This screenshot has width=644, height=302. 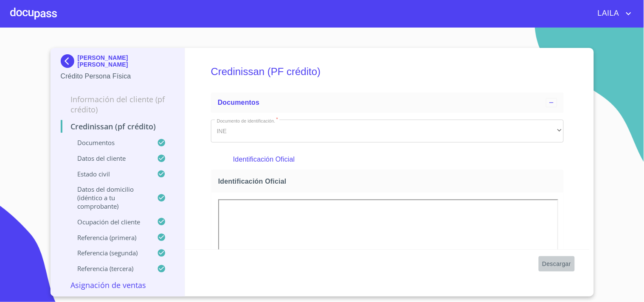 What do you see at coordinates (118, 77) in the screenshot?
I see `p: Crédito Persona Física` at bounding box center [118, 77].